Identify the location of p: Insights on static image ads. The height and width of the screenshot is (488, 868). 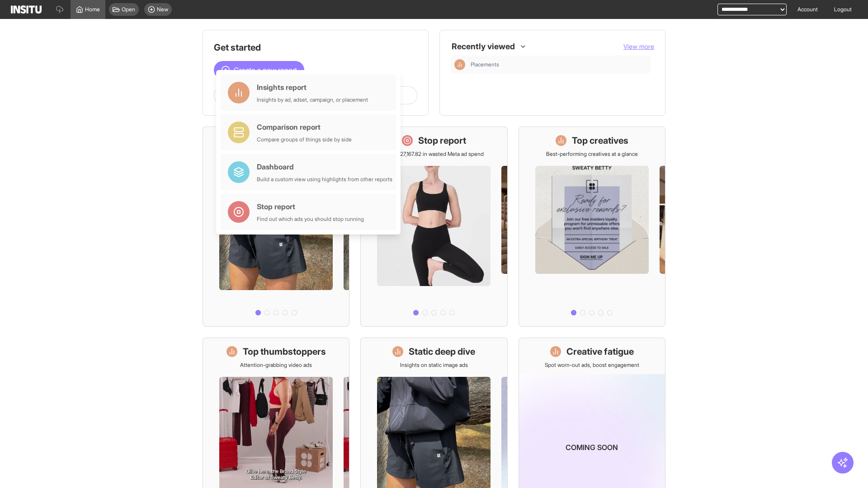
(434, 365).